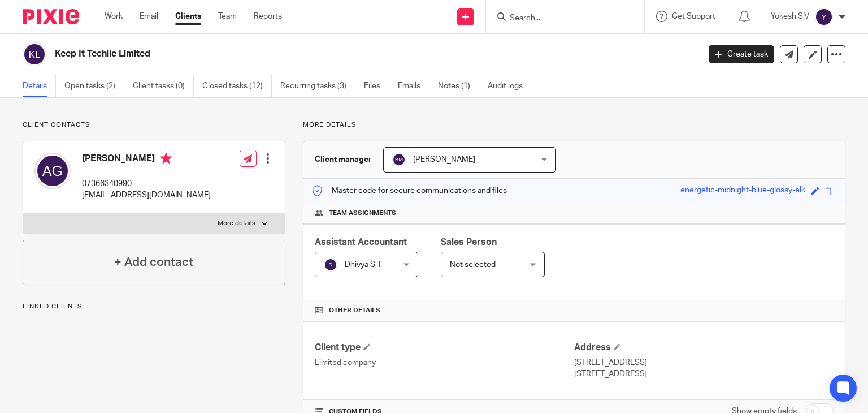  Describe the element at coordinates (509, 86) in the screenshot. I see `a: Audit logs` at that location.